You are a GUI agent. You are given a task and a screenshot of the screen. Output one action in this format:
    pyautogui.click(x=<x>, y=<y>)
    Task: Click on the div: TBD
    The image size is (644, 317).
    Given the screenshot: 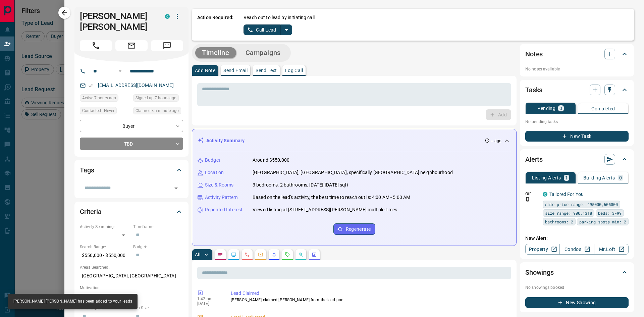 What is the action you would take?
    pyautogui.click(x=131, y=143)
    